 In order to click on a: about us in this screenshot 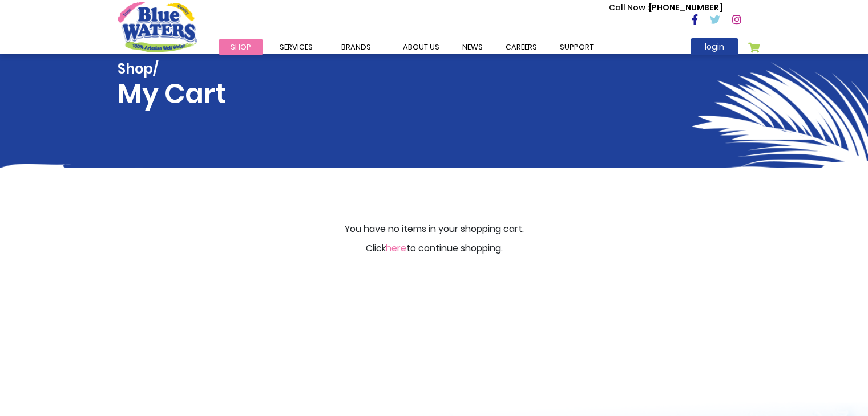, I will do `click(421, 46)`.